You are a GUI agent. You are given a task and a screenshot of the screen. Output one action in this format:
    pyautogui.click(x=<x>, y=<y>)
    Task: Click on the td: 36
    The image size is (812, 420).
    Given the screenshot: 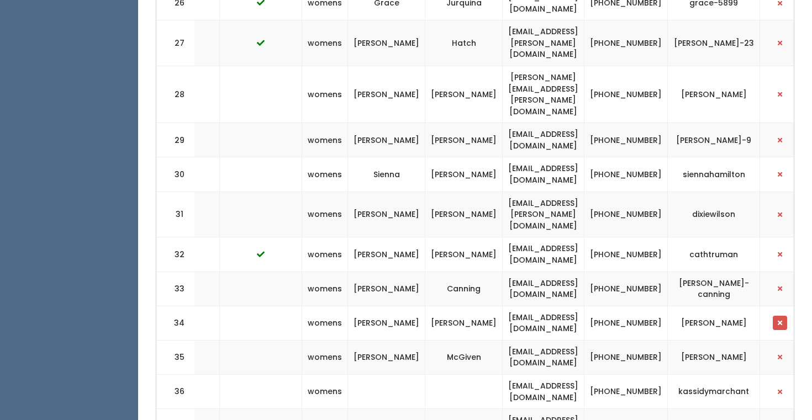 What is the action you would take?
    pyautogui.click(x=176, y=392)
    